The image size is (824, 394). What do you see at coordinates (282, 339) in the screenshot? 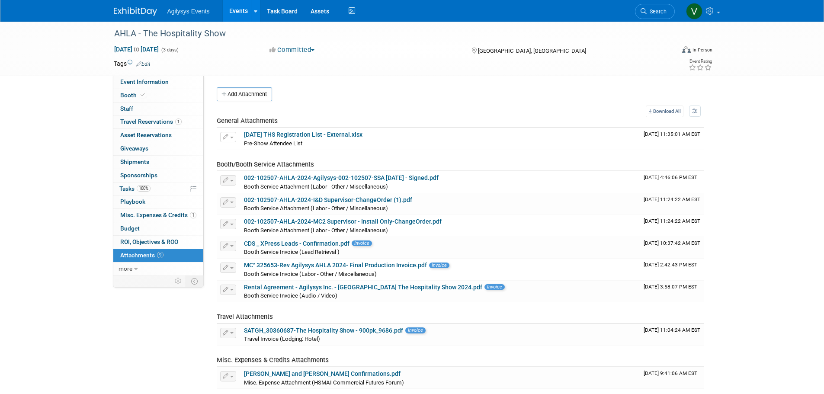
I see `span: Travel Invoice (Lodging: Hotel)` at bounding box center [282, 339].